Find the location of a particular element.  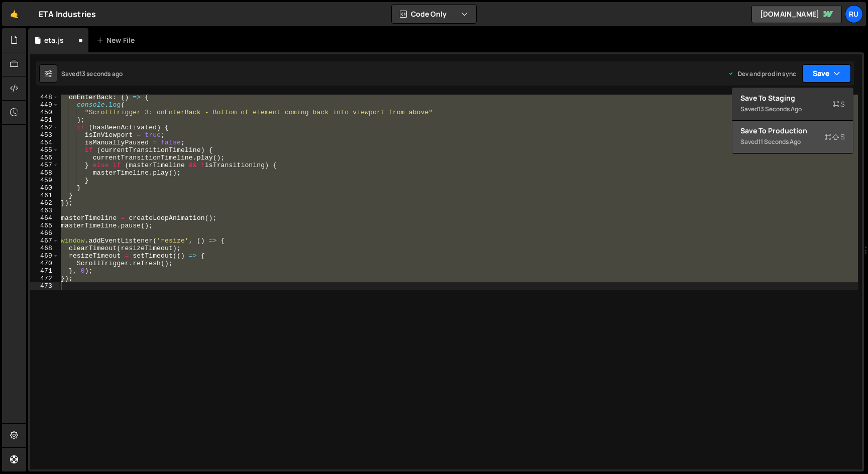

div: 454 is located at coordinates (44, 142).